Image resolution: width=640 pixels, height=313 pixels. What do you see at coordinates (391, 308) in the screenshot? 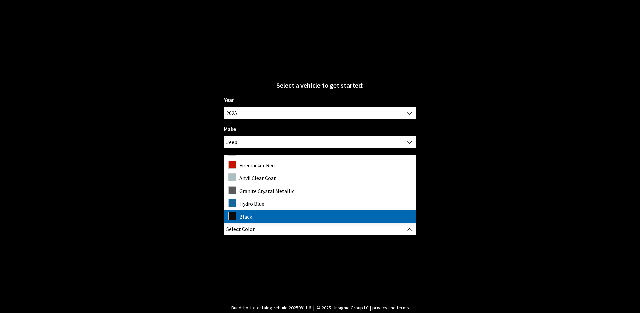
I see `a: privacy and terms` at bounding box center [391, 308].